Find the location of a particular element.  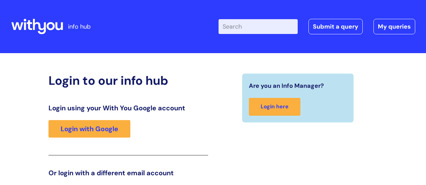

a: Login with Google is located at coordinates (89, 129).